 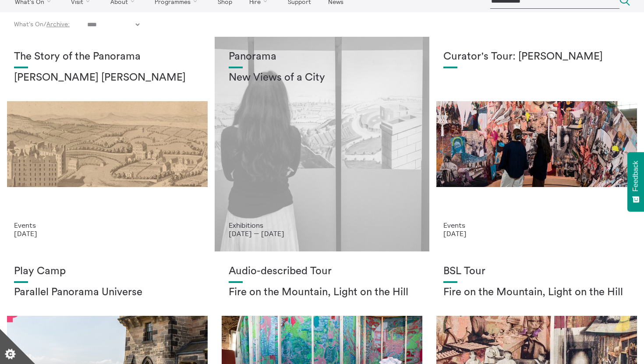 What do you see at coordinates (107, 271) in the screenshot?
I see `h1: Play Camp` at bounding box center [107, 271].